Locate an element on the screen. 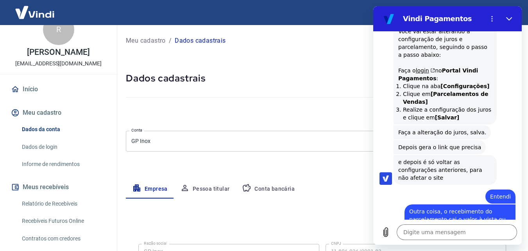 This screenshot has height=251, width=528. li: Realize a configuração dos juros e clique em is located at coordinates (74, 107).